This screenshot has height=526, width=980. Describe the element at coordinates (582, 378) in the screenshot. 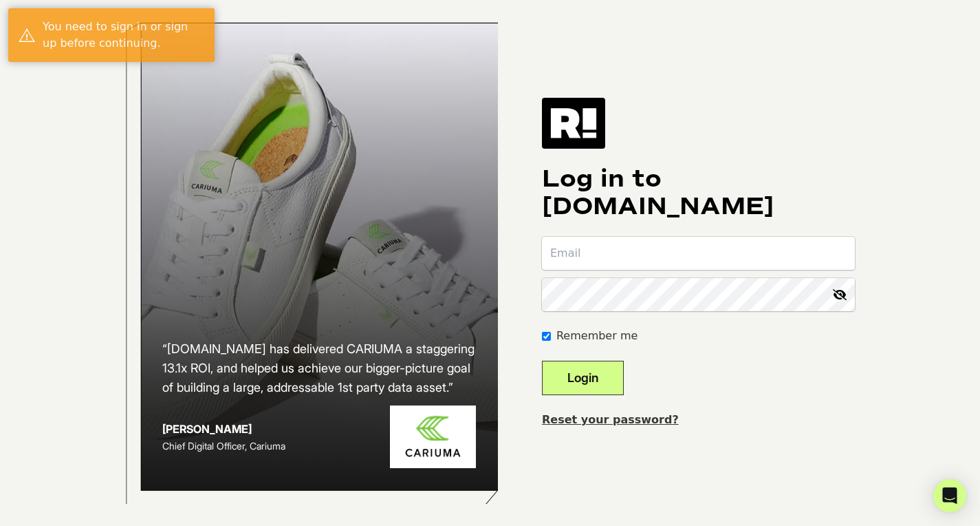

I see `button: Login` at that location.